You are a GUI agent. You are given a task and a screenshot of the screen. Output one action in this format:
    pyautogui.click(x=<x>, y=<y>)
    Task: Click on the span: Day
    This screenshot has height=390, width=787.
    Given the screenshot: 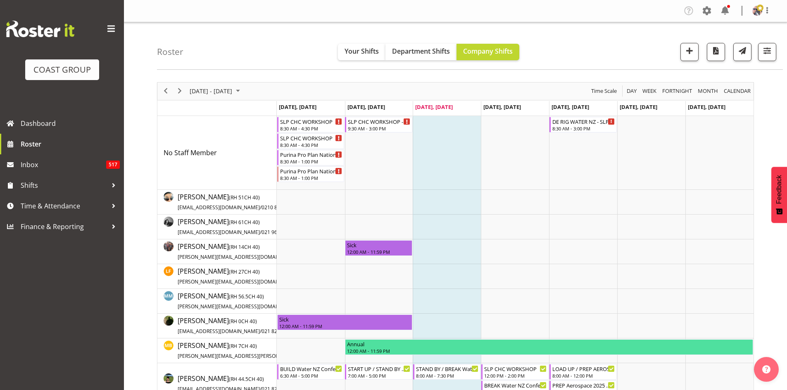 What is the action you would take?
    pyautogui.click(x=631, y=91)
    